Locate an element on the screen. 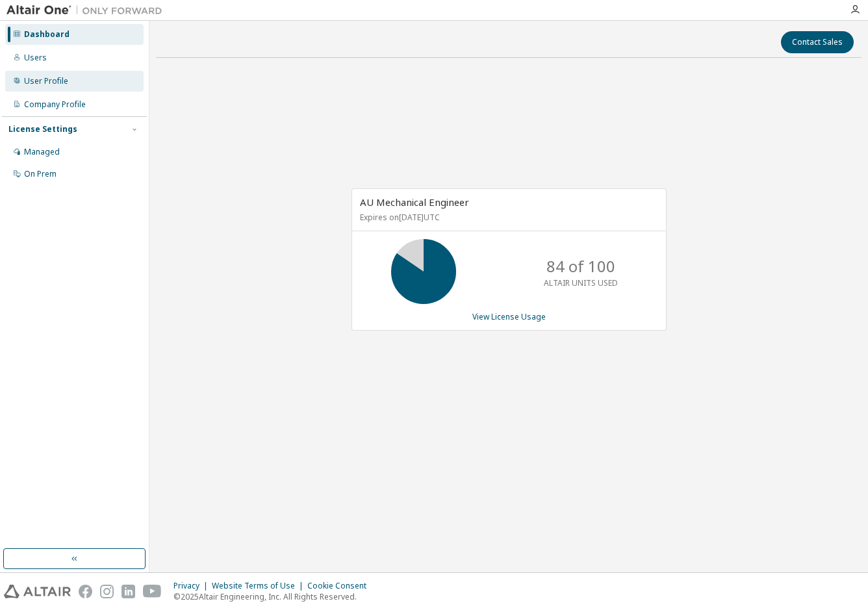 The image size is (868, 610). img: instagram.svg is located at coordinates (107, 592).